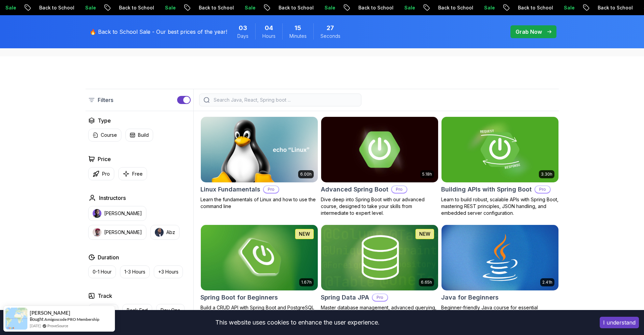  What do you see at coordinates (298, 36) in the screenshot?
I see `span: Minutes` at bounding box center [298, 36].